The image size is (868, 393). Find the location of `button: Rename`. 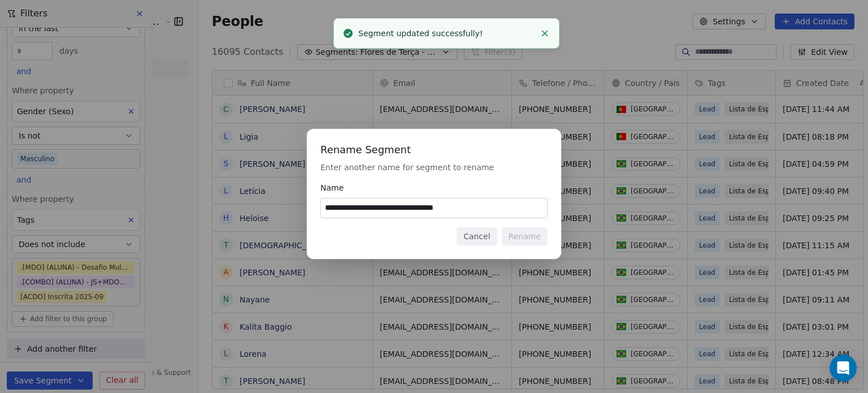

button: Rename is located at coordinates (524, 236).